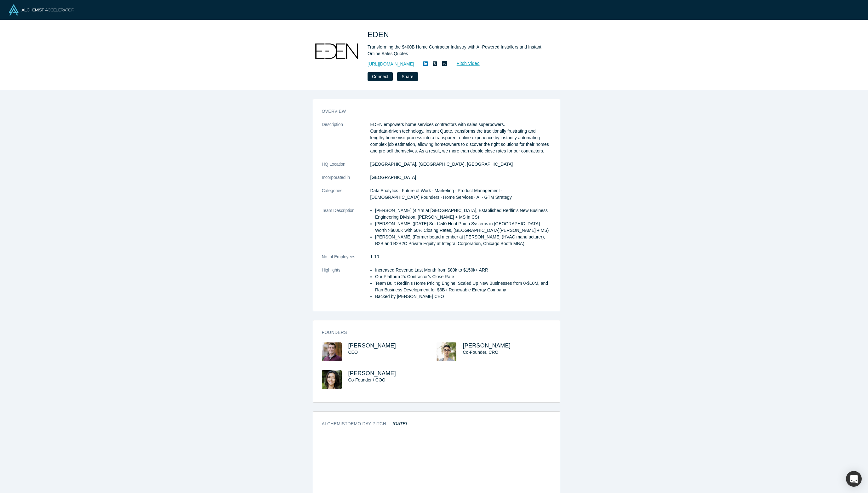  Describe the element at coordinates (332, 352) in the screenshot. I see `img: Ben Phillips's Profile Image` at that location.